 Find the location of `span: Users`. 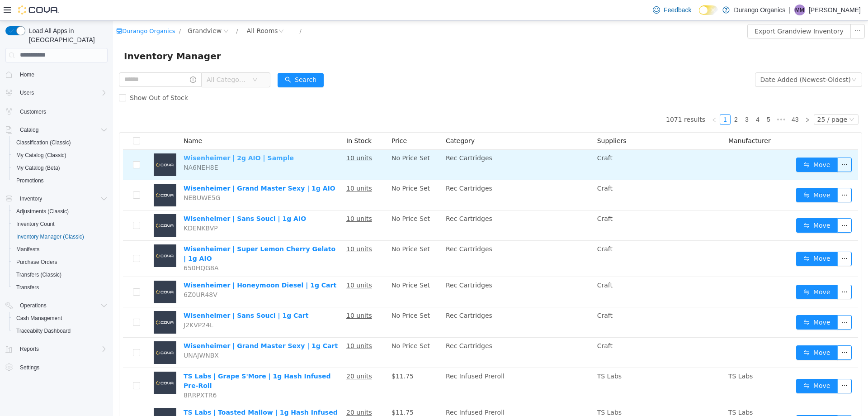

span: Users is located at coordinates (27, 93).